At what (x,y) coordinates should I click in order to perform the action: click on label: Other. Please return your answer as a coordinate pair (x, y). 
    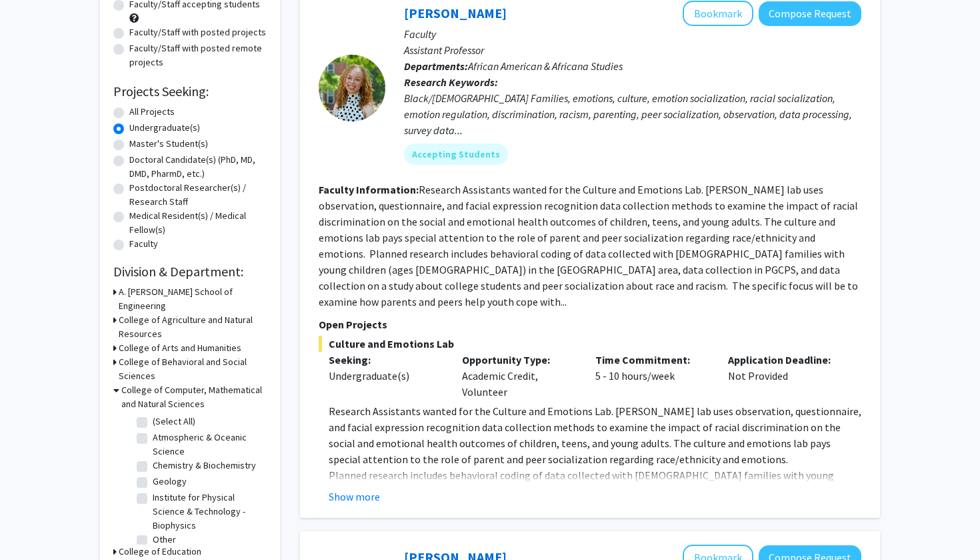
    Looking at the image, I should click on (164, 540).